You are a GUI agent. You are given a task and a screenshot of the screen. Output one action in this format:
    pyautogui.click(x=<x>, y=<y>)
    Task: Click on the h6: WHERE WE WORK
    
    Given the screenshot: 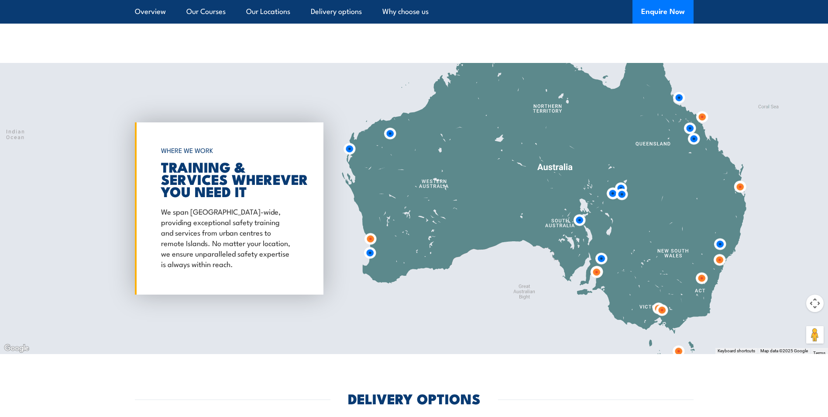 What is the action you would take?
    pyautogui.click(x=227, y=150)
    